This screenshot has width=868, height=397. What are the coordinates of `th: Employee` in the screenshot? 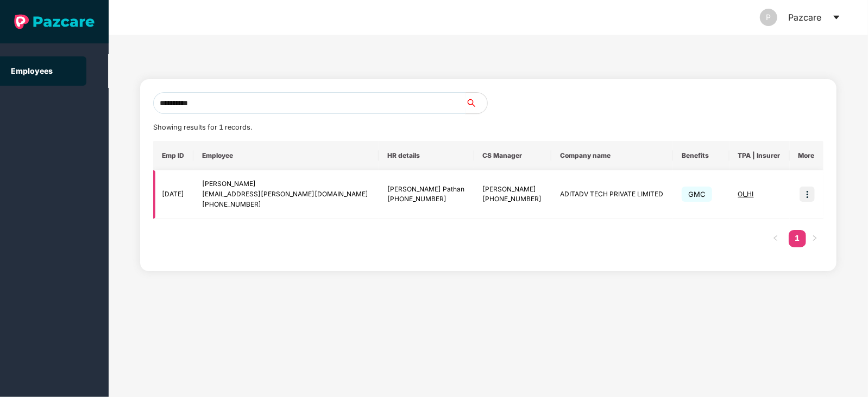 It's located at (285, 156).